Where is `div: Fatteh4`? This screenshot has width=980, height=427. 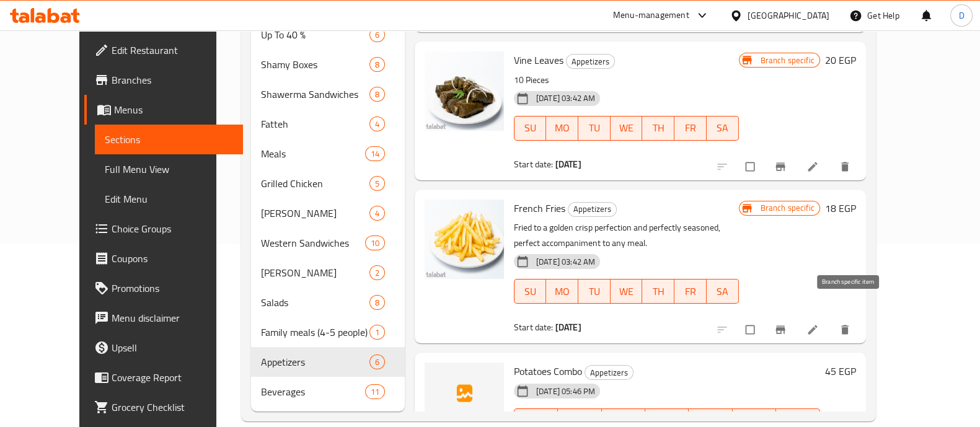
div: Fatteh4 is located at coordinates (328, 124).